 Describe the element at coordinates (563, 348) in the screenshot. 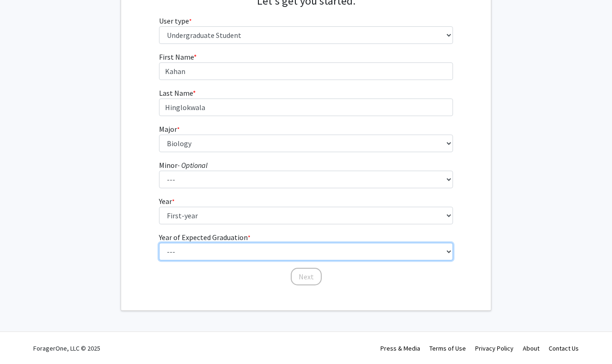

I see `a: Contact Us` at that location.